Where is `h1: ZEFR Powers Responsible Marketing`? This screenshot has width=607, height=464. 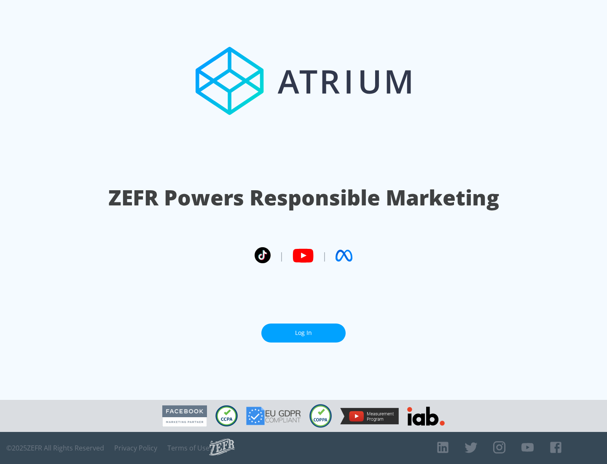
h1: ZEFR Powers Responsible Marketing is located at coordinates (304, 197).